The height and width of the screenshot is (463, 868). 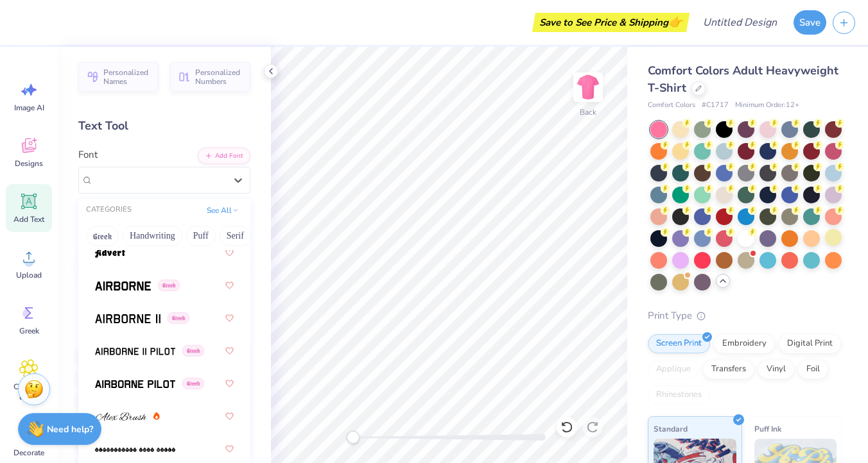 I want to click on div: Foil, so click(x=813, y=369).